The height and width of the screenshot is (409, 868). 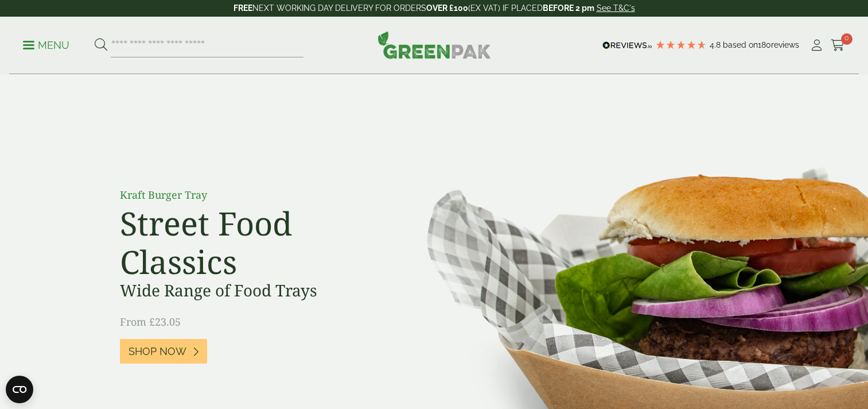 I want to click on i: My Account, so click(x=817, y=45).